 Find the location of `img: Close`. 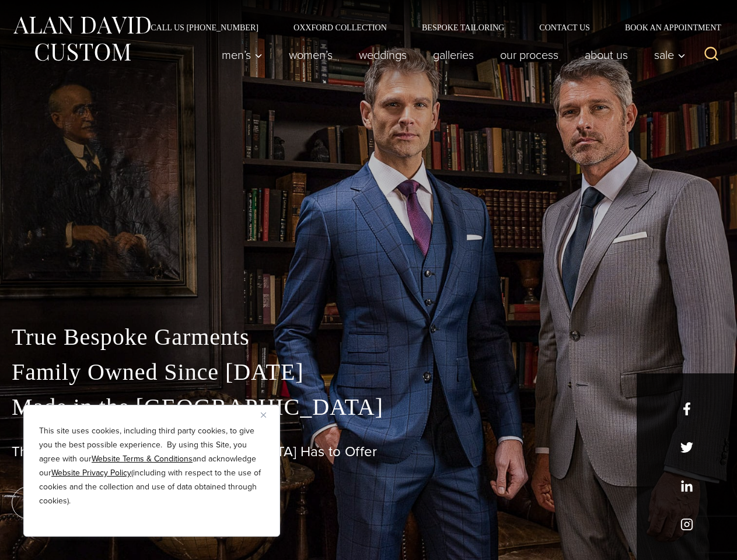

img: Close is located at coordinates (263, 415).